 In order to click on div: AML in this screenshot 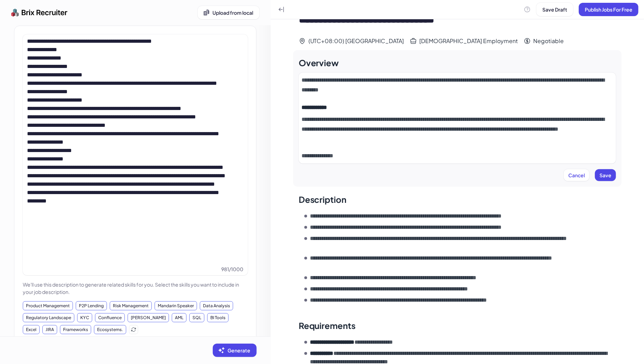, I will do `click(179, 318)`.